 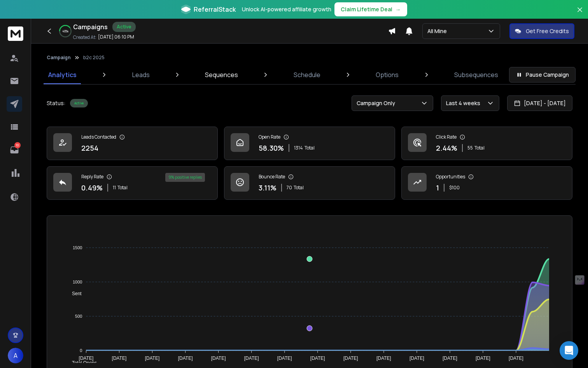 I want to click on a: Sequences, so click(x=221, y=75).